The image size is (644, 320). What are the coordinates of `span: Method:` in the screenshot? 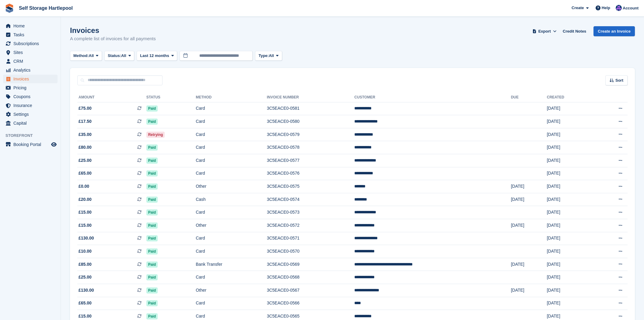 It's located at (81, 56).